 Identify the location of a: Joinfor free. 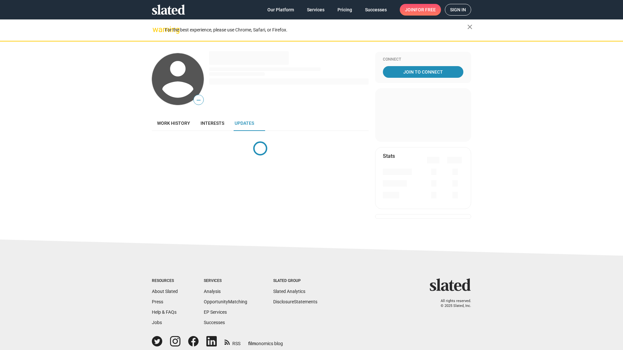
(420, 10).